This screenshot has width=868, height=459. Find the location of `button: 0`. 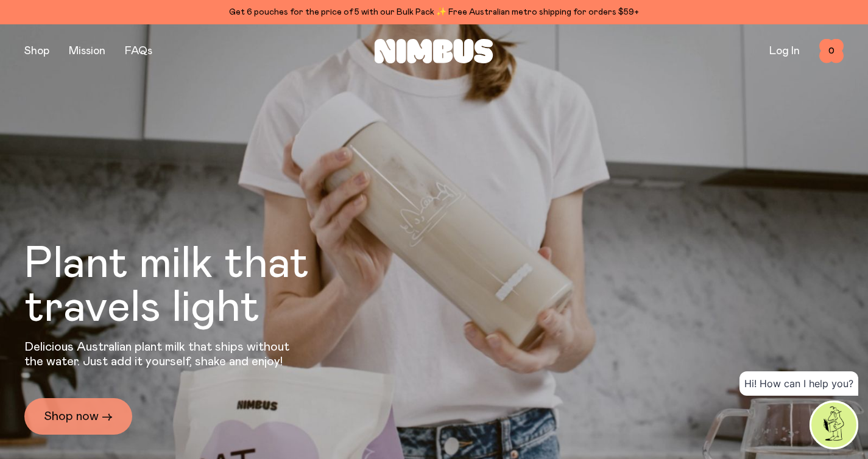

button: 0 is located at coordinates (832, 51).